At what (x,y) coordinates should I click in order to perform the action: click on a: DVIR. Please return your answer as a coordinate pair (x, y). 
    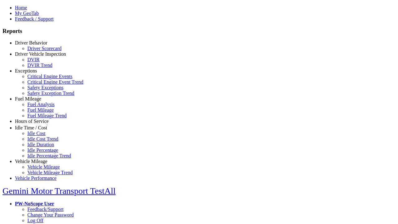
    Looking at the image, I should click on (33, 59).